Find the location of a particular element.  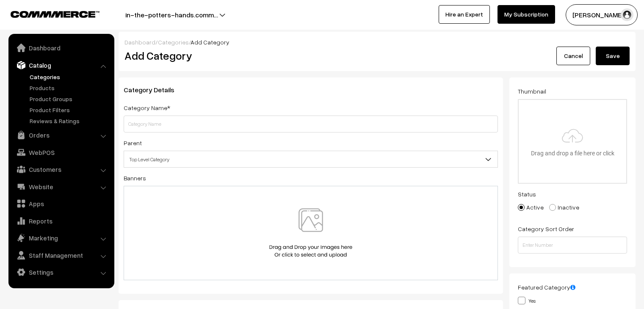

a: Hire an Expert is located at coordinates (464, 14).